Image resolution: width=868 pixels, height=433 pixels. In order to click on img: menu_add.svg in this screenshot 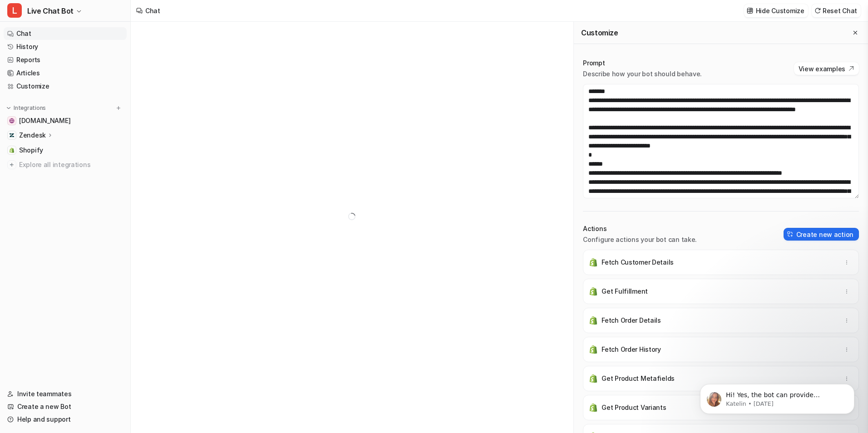, I will do `click(119, 108)`.